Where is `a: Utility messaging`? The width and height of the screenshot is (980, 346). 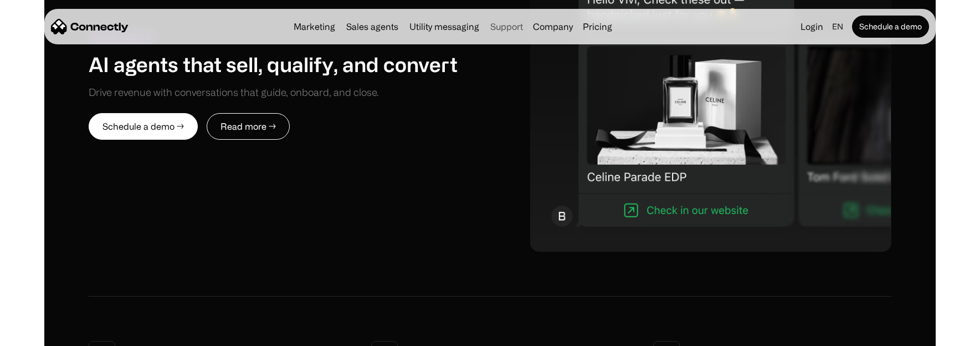 a: Utility messaging is located at coordinates (444, 27).